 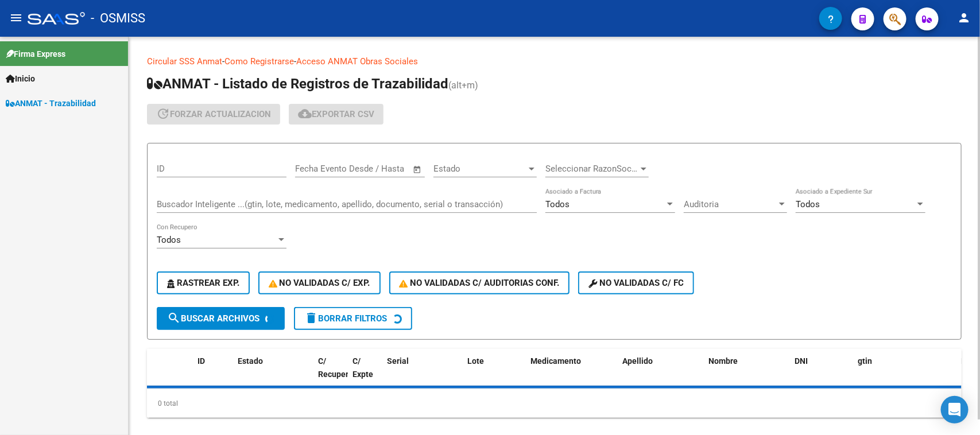 I want to click on button: Rastrear Exp., so click(x=203, y=282).